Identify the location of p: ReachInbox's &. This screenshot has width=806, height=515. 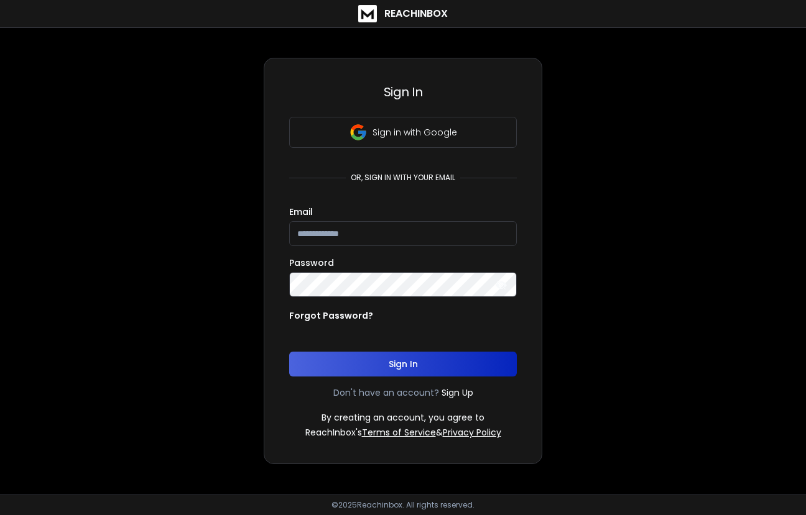
(403, 433).